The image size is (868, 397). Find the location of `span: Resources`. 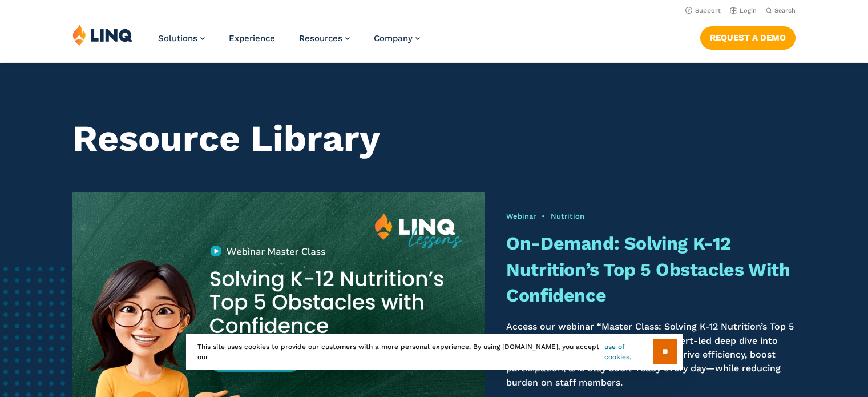

span: Resources is located at coordinates (321, 38).